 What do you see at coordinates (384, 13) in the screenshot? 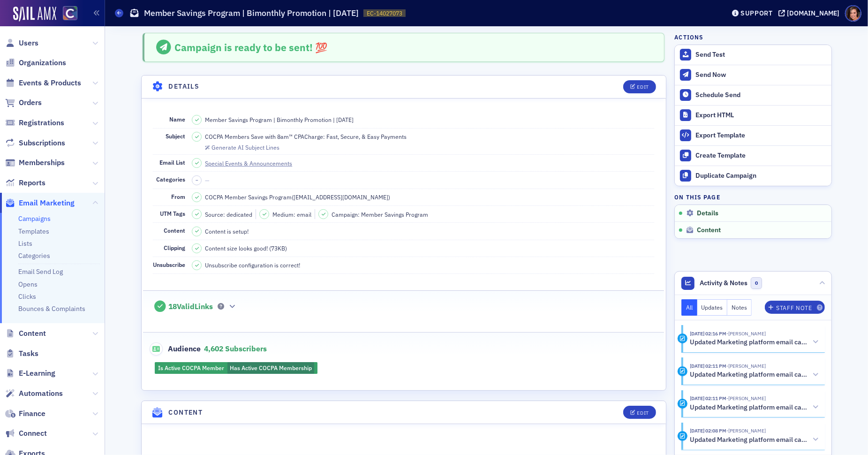
I see `span: EC-14027073` at bounding box center [384, 13].